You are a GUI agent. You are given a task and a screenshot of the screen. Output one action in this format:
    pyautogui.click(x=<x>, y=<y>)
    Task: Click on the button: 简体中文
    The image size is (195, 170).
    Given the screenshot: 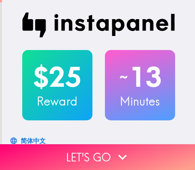 What is the action you would take?
    pyautogui.click(x=28, y=140)
    